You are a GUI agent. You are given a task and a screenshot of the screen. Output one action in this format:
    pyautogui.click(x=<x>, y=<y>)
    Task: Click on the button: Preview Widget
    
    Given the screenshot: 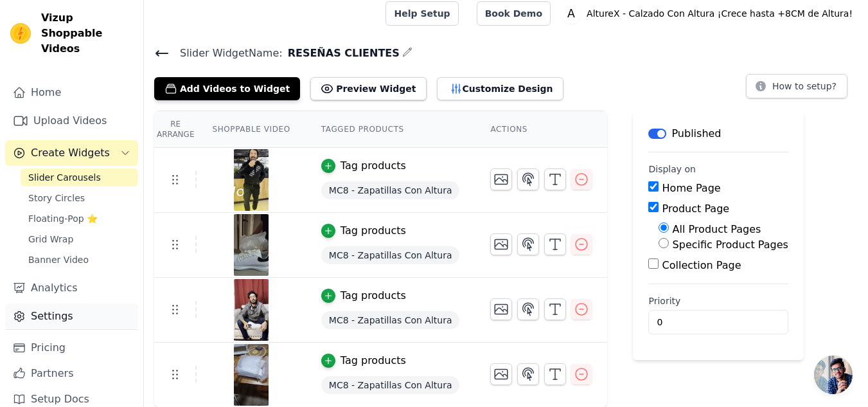 What is the action you would take?
    pyautogui.click(x=368, y=89)
    